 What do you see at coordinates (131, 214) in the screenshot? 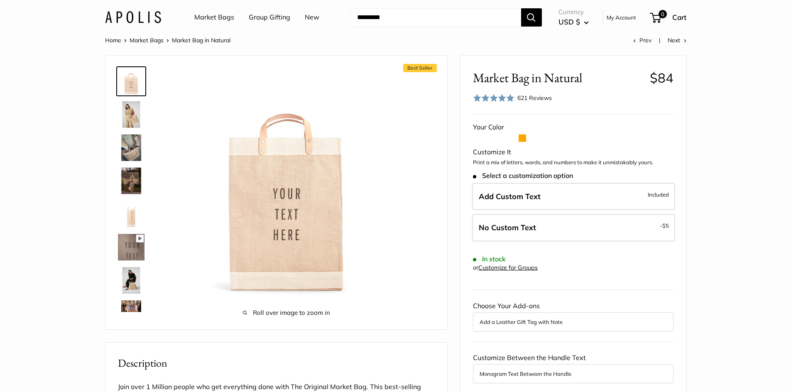
I see `a: description_13" wide, 18" high, 8" deep; handles: 3.5"` at bounding box center [131, 214].